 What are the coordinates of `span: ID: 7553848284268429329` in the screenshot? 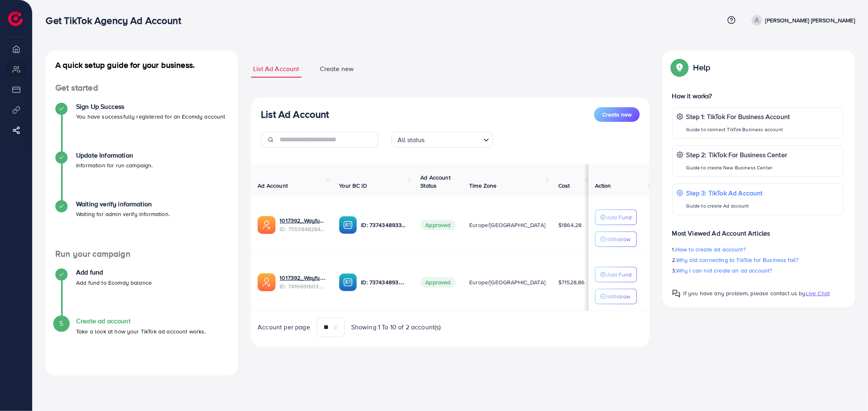 It's located at (303, 229).